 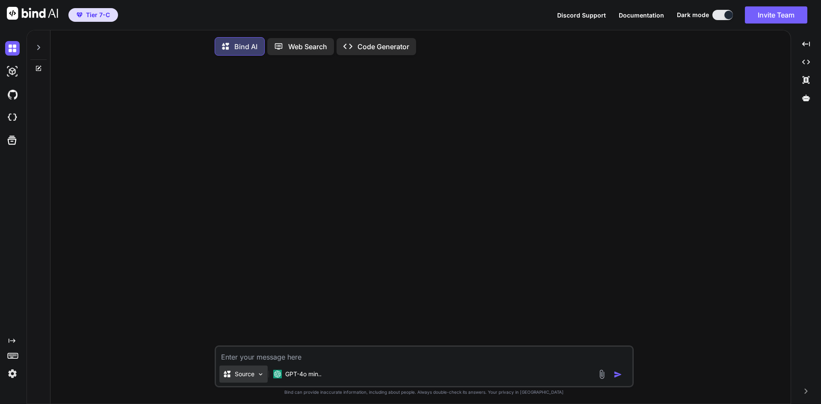 I want to click on img: settings, so click(x=12, y=374).